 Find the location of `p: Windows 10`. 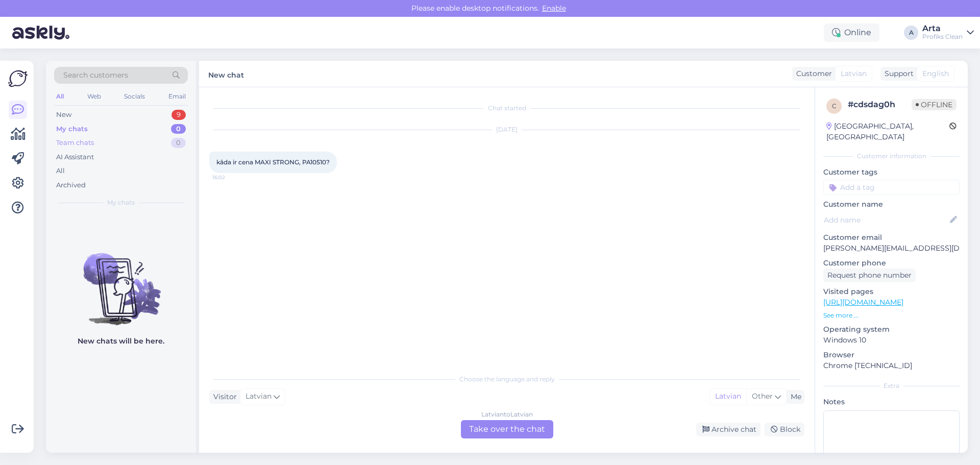

p: Windows 10 is located at coordinates (892, 340).